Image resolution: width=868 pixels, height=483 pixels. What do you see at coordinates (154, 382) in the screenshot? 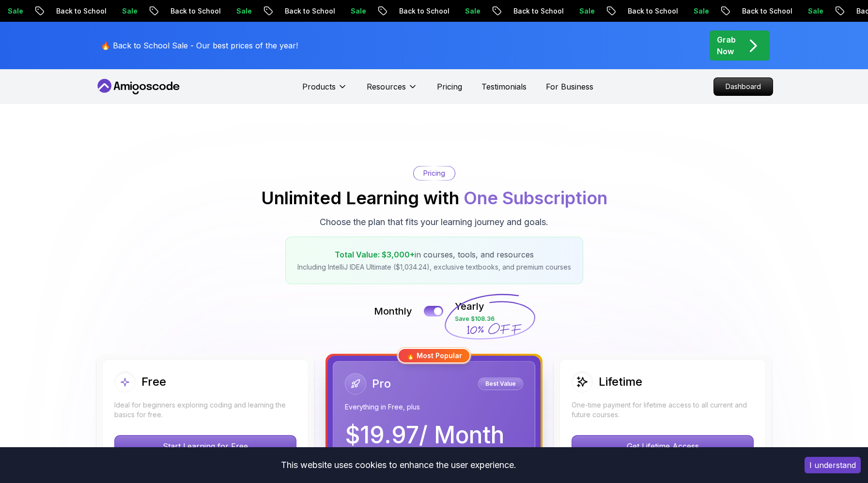
I see `h2: Free` at bounding box center [154, 382].